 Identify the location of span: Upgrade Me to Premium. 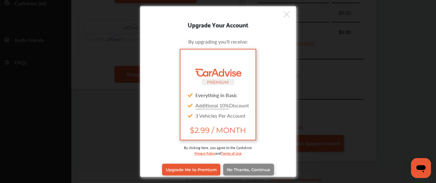
(191, 170).